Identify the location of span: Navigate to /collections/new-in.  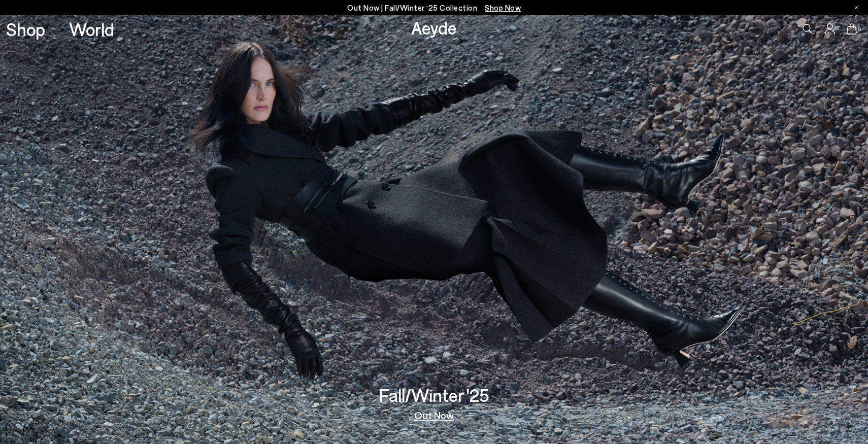
(502, 8).